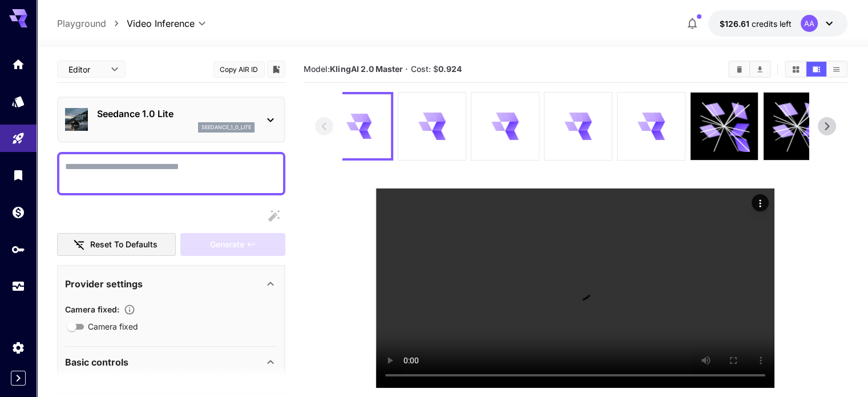 This screenshot has height=397, width=868. Describe the element at coordinates (171, 362) in the screenshot. I see `div: Basic controls` at that location.